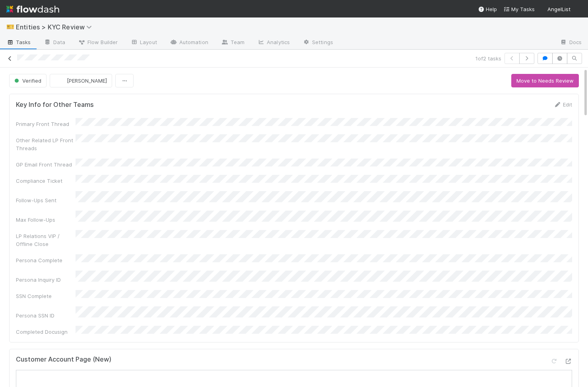 This screenshot has width=588, height=387. I want to click on a: My Tasks, so click(519, 9).